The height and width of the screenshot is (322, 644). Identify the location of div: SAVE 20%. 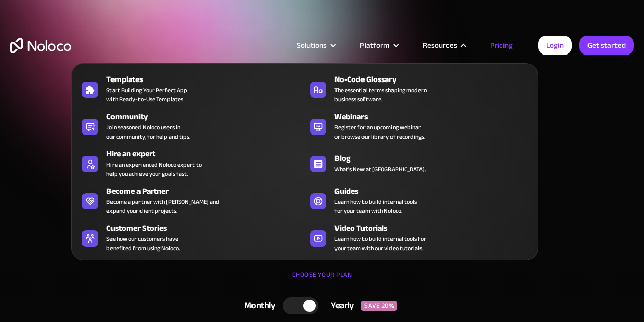
(378, 306).